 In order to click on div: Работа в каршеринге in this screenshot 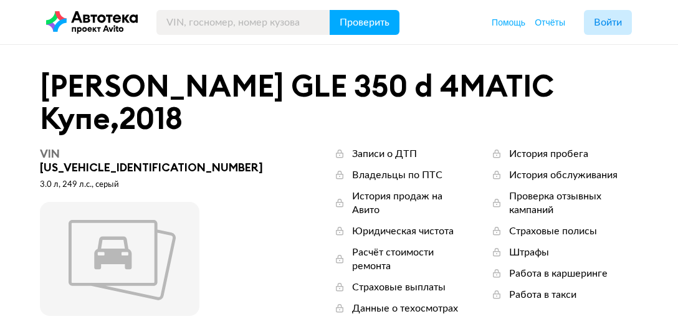, I will do `click(559, 274)`.